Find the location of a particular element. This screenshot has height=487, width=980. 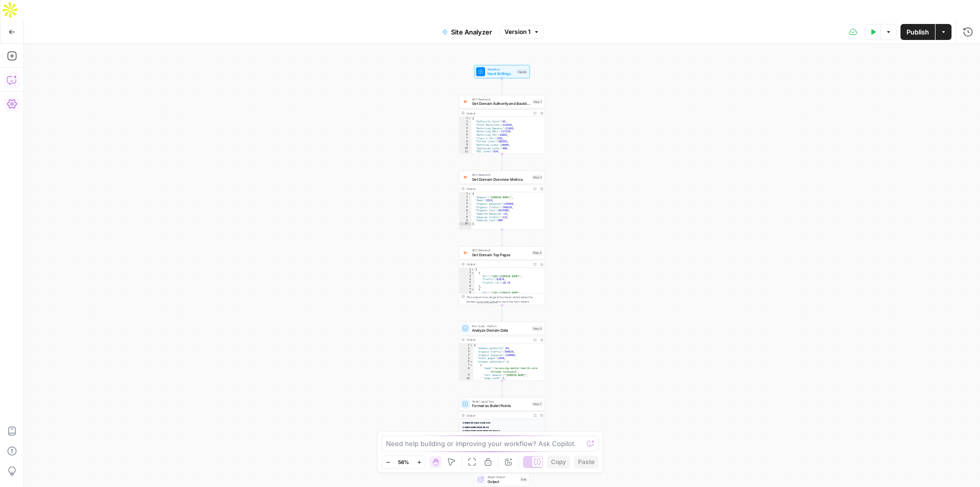

div: Run Code · PythonAnalyze Domain DataStep 5Output{ "domain_authority":65, "organic_traffic":760639... is located at coordinates (502, 351).